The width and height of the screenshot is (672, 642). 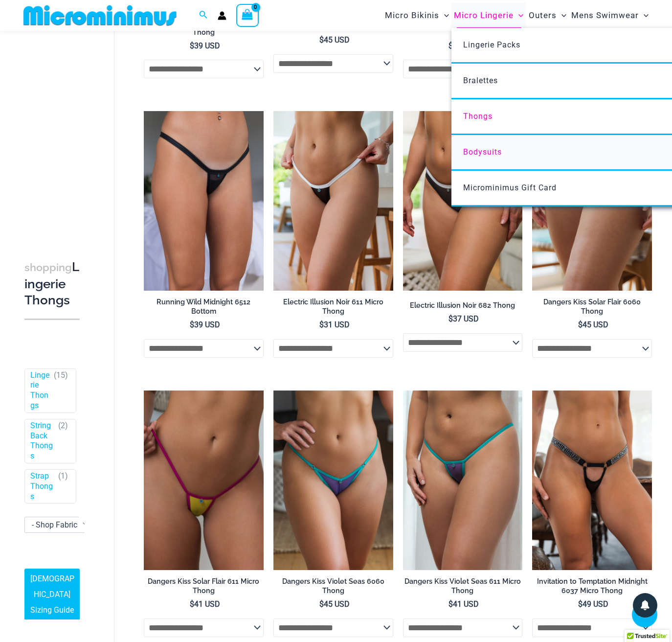 I want to click on span: Outers, so click(x=542, y=16).